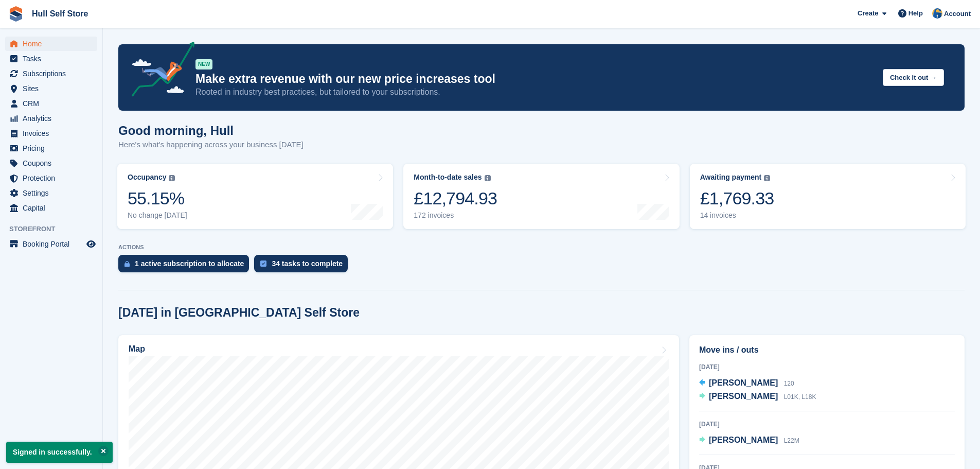 This screenshot has width=980, height=469. I want to click on span: Help, so click(915, 13).